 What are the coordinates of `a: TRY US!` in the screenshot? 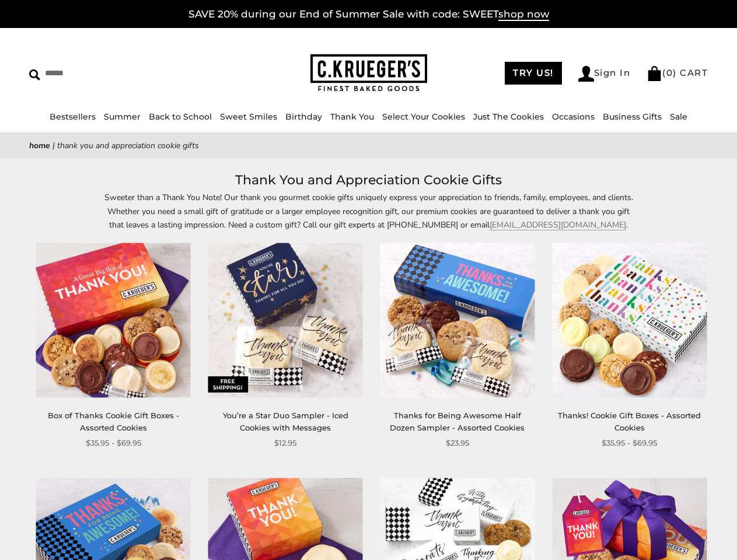 It's located at (533, 73).